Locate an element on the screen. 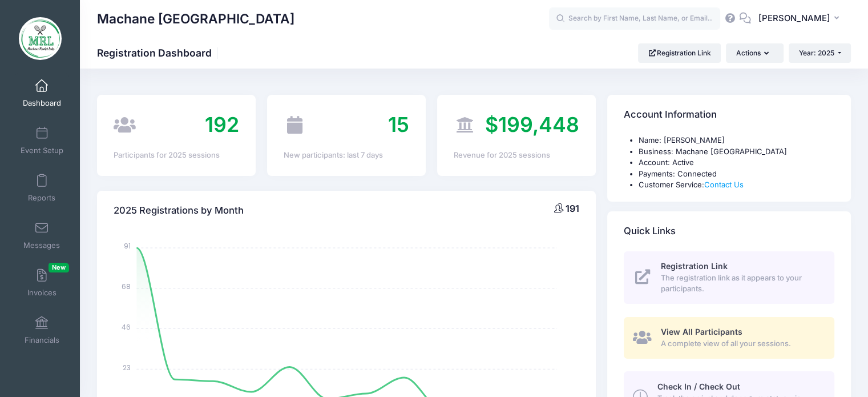 The height and width of the screenshot is (397, 868). span: Dashboard is located at coordinates (42, 103).